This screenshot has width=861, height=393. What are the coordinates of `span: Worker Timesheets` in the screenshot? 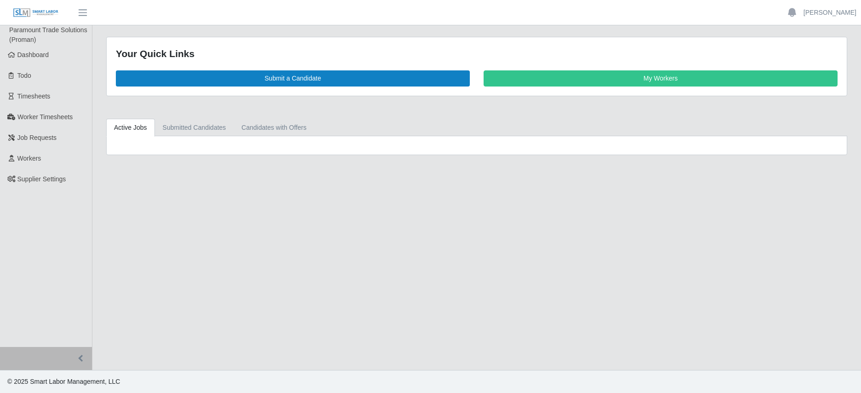 It's located at (45, 117).